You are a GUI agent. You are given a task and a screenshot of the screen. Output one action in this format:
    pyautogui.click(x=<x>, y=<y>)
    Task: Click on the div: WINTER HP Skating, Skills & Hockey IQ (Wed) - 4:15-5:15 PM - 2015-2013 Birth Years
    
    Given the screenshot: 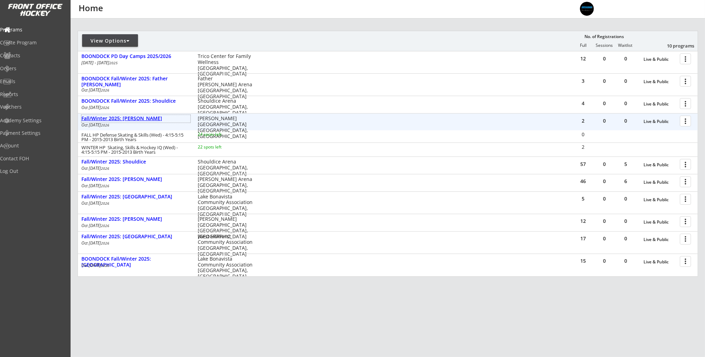 What is the action you would take?
    pyautogui.click(x=135, y=150)
    